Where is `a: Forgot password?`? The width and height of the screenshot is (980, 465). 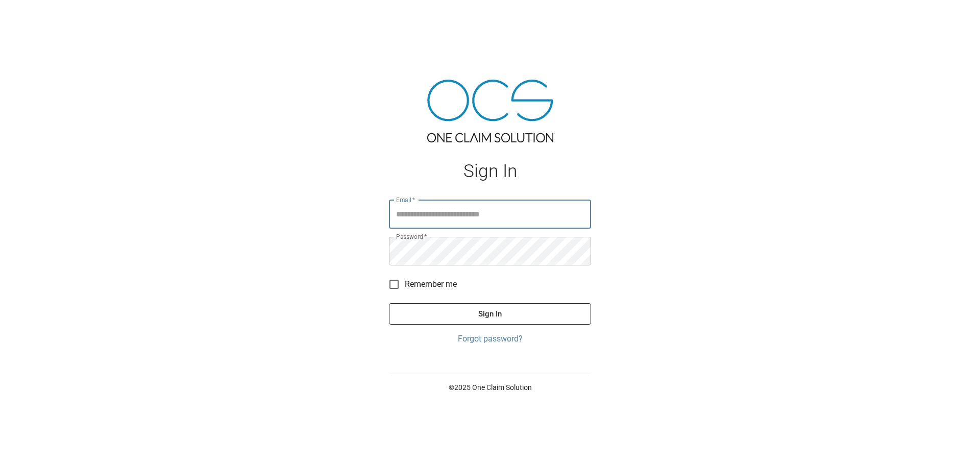
a: Forgot password? is located at coordinates (490, 339).